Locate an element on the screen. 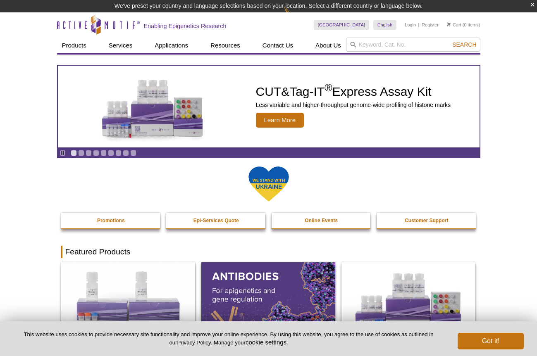 The width and height of the screenshot is (537, 356). h2: Enabling Epigenetics Research is located at coordinates (185, 26).